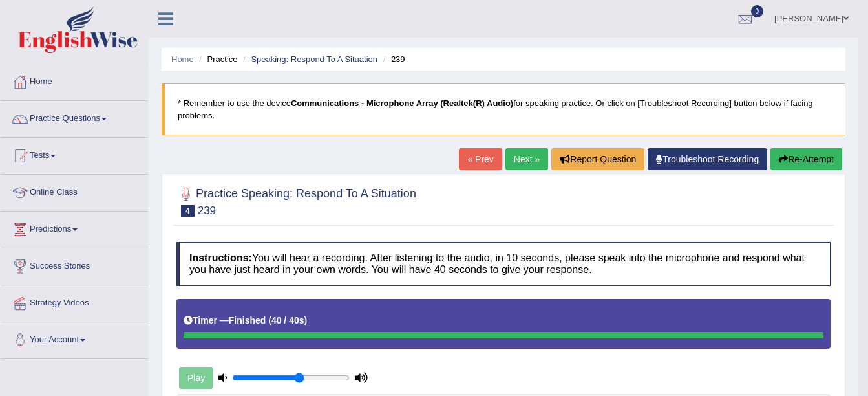 This screenshot has height=396, width=868. Describe the element at coordinates (75, 264) in the screenshot. I see `a: Success Stories` at that location.